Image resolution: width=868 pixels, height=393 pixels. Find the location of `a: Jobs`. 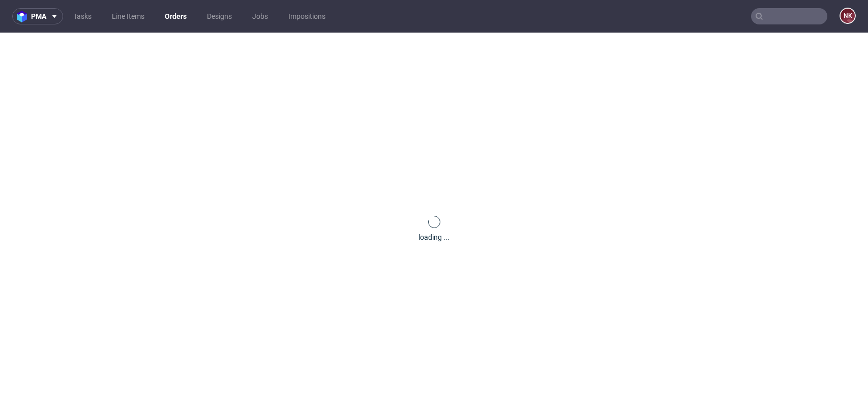

a: Jobs is located at coordinates (260, 16).